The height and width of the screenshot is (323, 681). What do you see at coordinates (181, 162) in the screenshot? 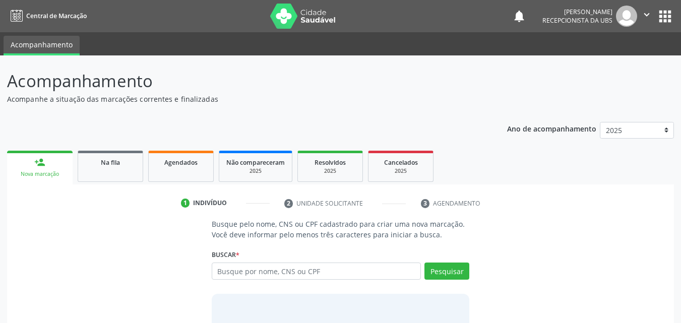
I see `span: Agendados` at bounding box center [181, 162].